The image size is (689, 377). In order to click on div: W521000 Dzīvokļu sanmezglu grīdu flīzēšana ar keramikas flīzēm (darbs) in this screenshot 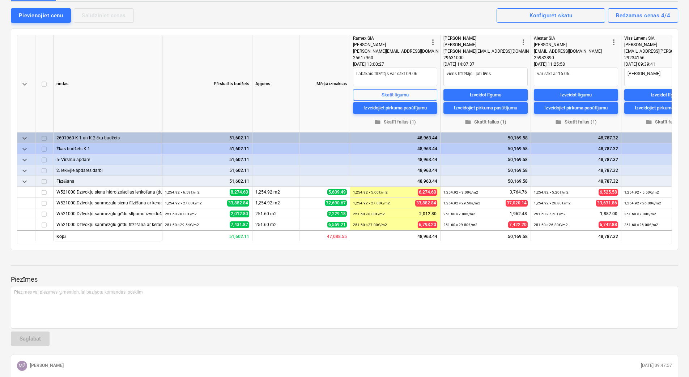, I will do `click(107, 225)`.